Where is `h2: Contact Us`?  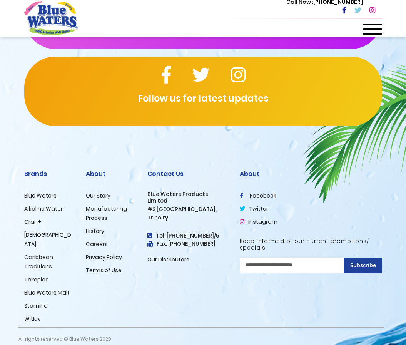 h2: Contact Us is located at coordinates (188, 174).